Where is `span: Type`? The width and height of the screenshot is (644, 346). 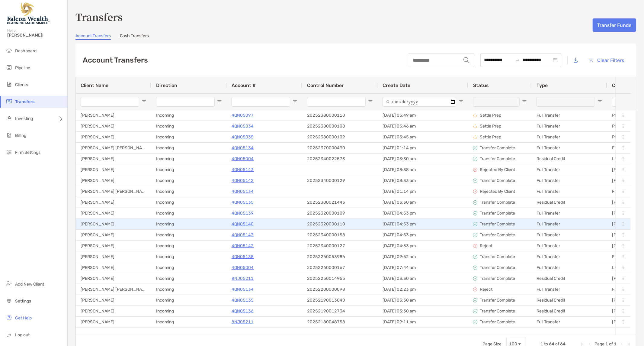
span: Type is located at coordinates (542, 85).